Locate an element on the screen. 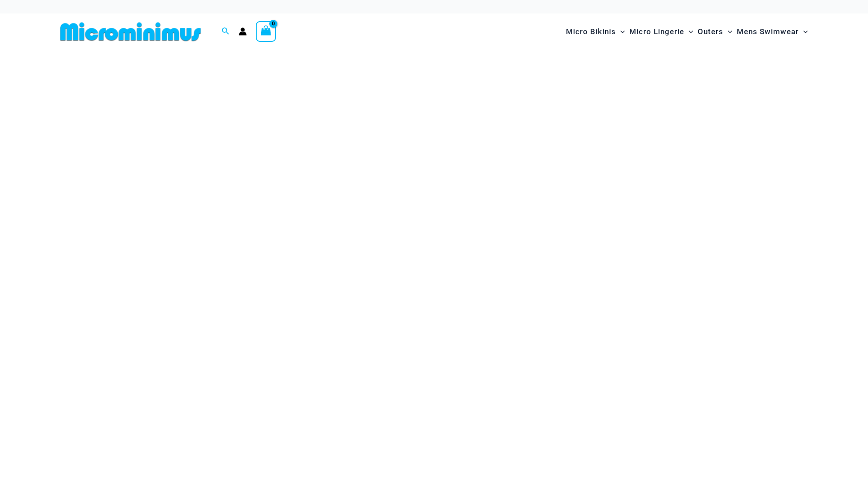 The height and width of the screenshot is (479, 868). img: MM SHOP LOGO FLAT is located at coordinates (130, 31).